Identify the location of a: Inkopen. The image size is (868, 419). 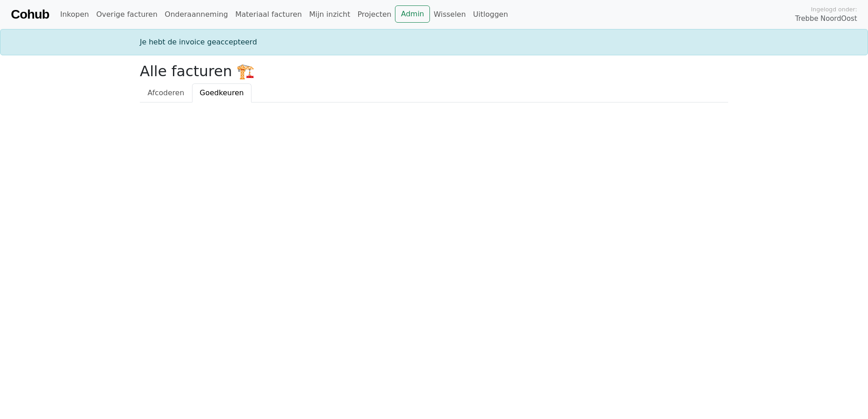
(74, 15).